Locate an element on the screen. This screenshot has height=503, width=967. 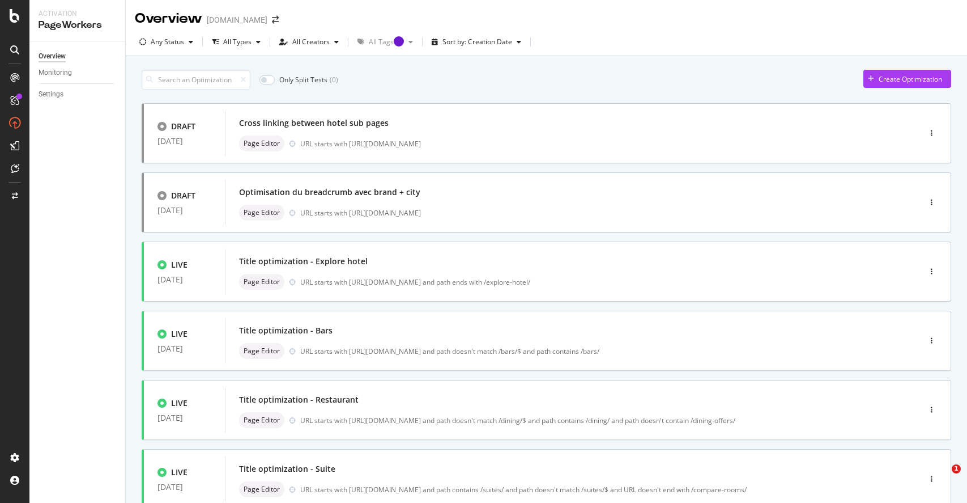
div: Title optimization - Bars is located at coordinates (286, 330).